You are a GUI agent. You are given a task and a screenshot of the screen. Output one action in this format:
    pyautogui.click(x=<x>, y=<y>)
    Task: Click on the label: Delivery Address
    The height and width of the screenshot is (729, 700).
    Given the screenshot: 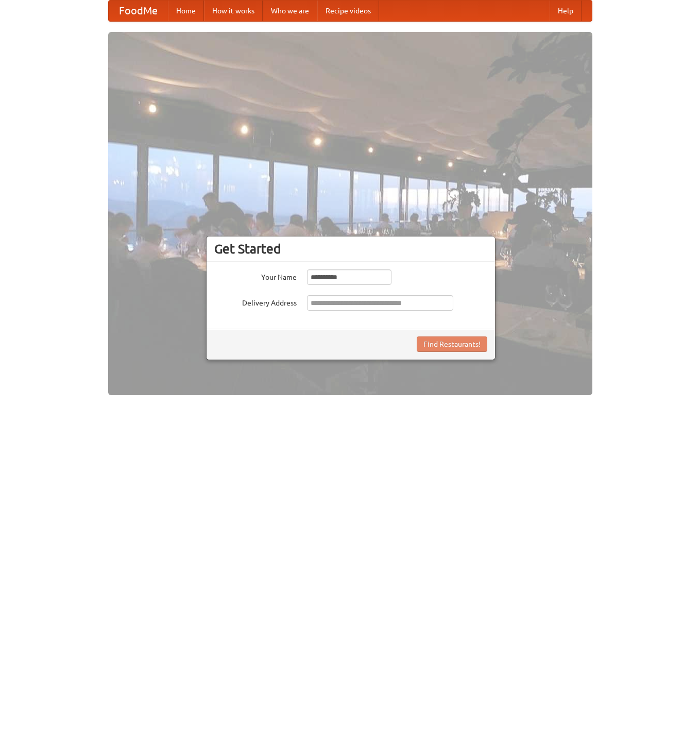 What is the action you would take?
    pyautogui.click(x=256, y=301)
    